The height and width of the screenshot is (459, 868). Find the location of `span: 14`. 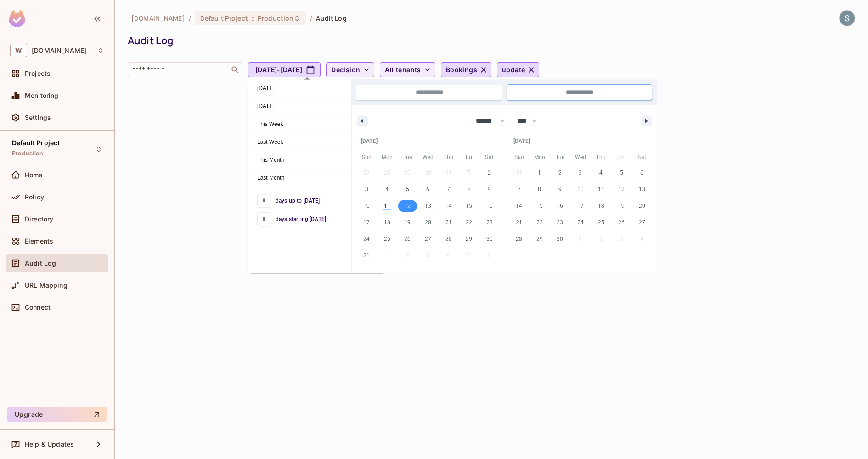

span: 14 is located at coordinates (448, 206).